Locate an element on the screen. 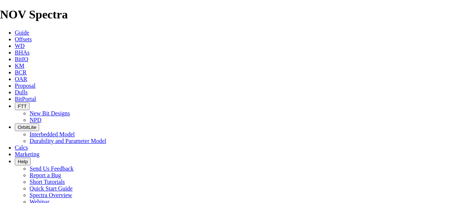 The height and width of the screenshot is (203, 473). span: Marketing is located at coordinates (27, 154).